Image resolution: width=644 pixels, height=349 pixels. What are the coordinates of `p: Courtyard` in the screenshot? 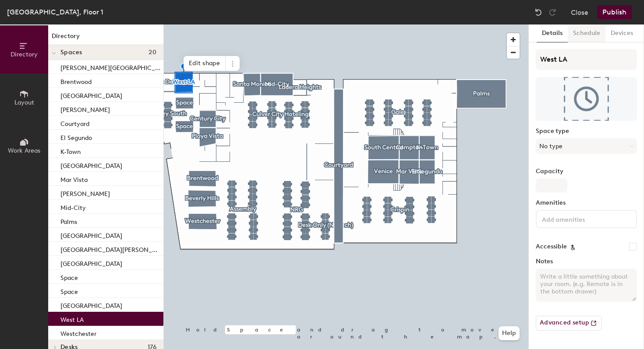 It's located at (75, 122).